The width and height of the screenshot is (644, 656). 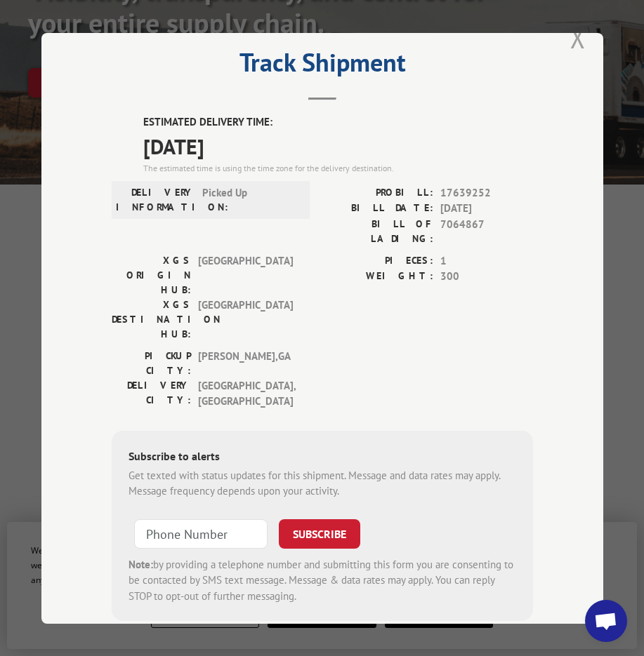 What do you see at coordinates (486, 231) in the screenshot?
I see `span: 7064867` at bounding box center [486, 231].